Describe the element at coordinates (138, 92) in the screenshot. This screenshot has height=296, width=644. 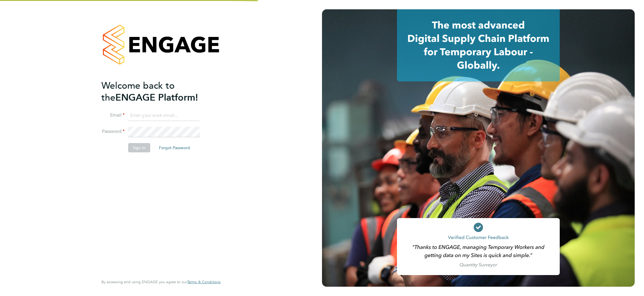
I see `span: Welcome back to the` at that location.